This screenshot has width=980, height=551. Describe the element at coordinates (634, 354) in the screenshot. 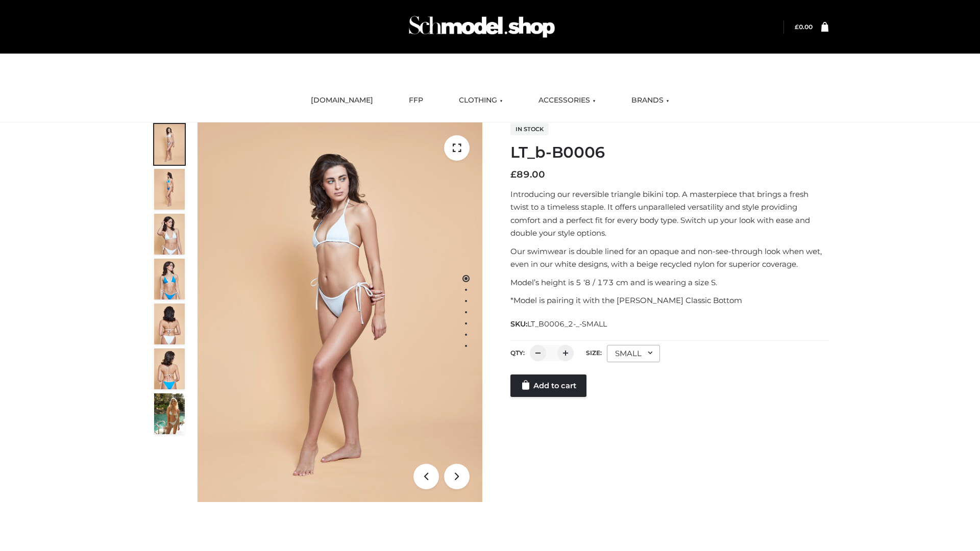

I see `div: SMALL` at that location.